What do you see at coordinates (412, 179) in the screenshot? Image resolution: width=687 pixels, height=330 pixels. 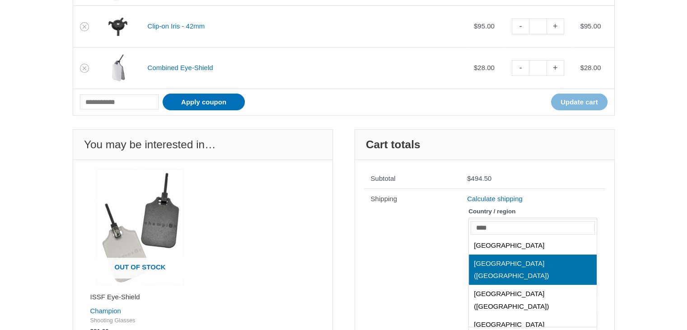 I see `th: Subtotal` at bounding box center [412, 179].